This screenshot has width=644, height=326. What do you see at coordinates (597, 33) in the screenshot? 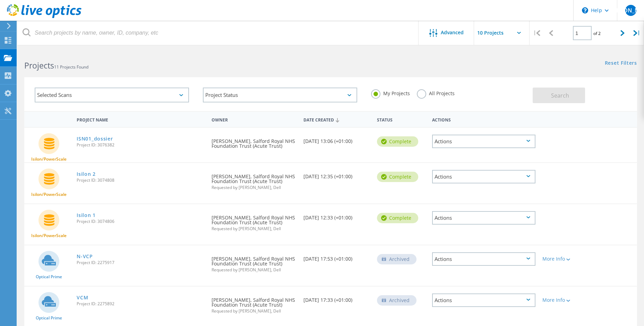
I see `span: of 2` at bounding box center [597, 33].